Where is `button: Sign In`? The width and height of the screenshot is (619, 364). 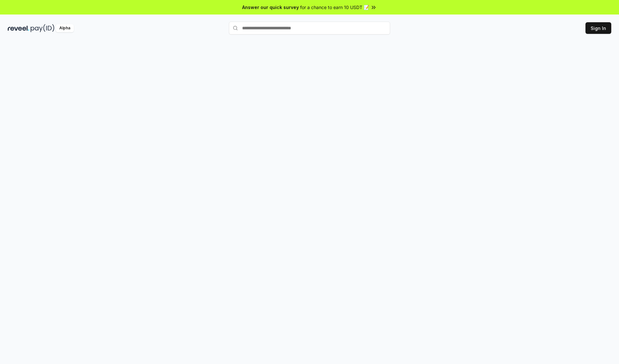
button: Sign In is located at coordinates (598, 28).